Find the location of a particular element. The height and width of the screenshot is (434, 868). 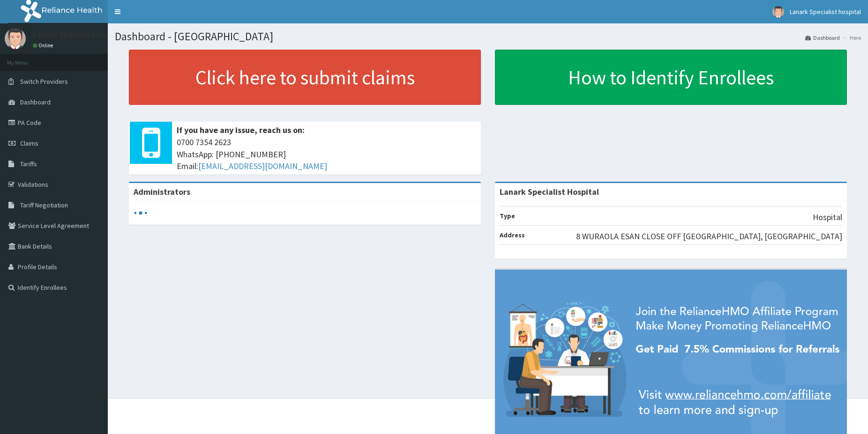

a: Dashboard is located at coordinates (822, 38).